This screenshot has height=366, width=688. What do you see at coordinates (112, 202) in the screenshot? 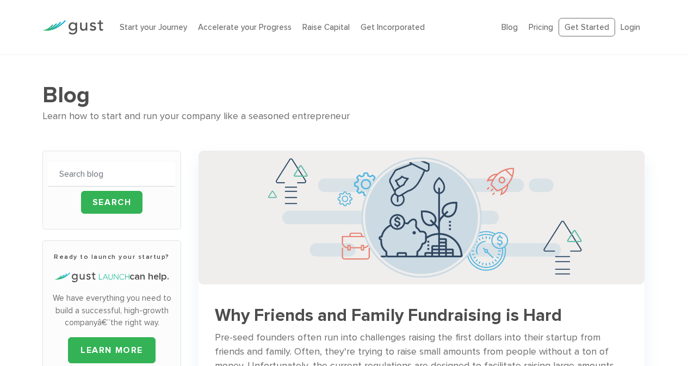
I see `input: Search` at bounding box center [112, 202].